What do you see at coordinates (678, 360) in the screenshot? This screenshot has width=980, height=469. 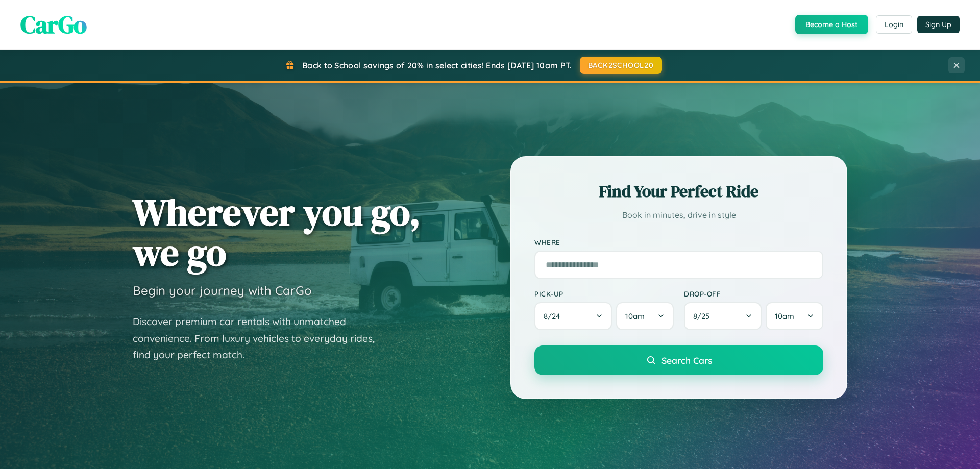 I see `button: Search Cars` at bounding box center [678, 360].